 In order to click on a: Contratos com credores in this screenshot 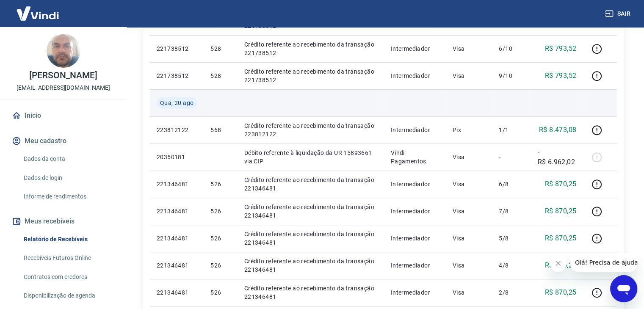, I will do `click(68, 277)`.